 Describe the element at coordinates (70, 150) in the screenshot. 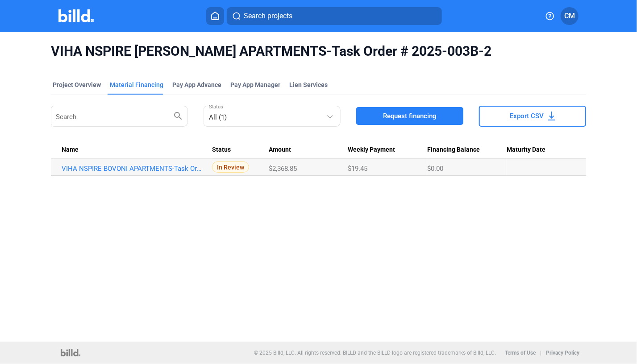

I see `span: Name` at that location.